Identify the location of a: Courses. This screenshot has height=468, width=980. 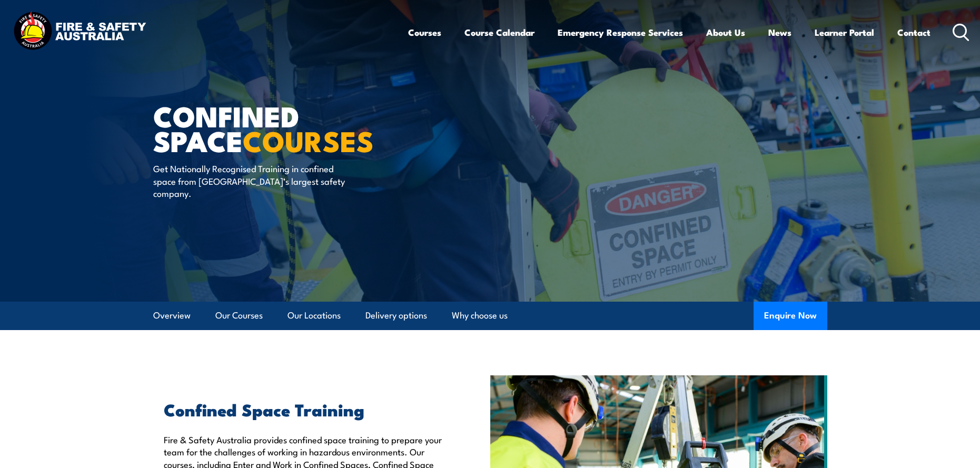
(424, 32).